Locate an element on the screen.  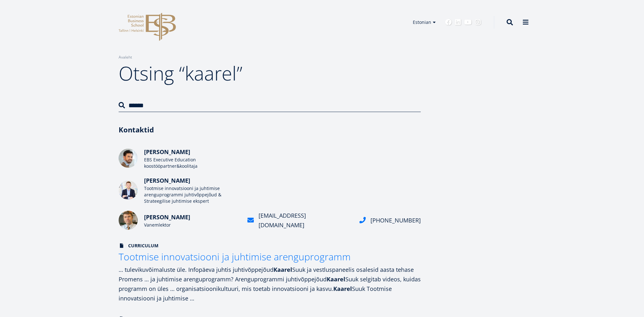
a: Youtube is located at coordinates (468, 22).